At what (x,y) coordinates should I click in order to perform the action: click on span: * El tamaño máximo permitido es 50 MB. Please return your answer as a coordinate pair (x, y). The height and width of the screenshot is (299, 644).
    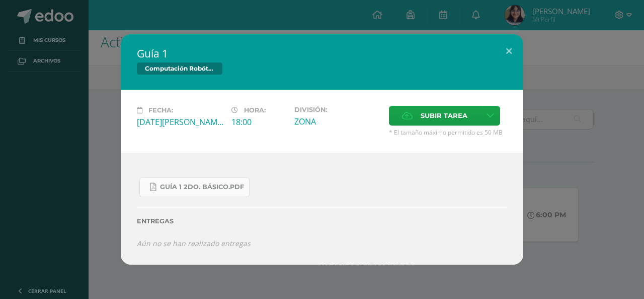
    Looking at the image, I should click on (448, 132).